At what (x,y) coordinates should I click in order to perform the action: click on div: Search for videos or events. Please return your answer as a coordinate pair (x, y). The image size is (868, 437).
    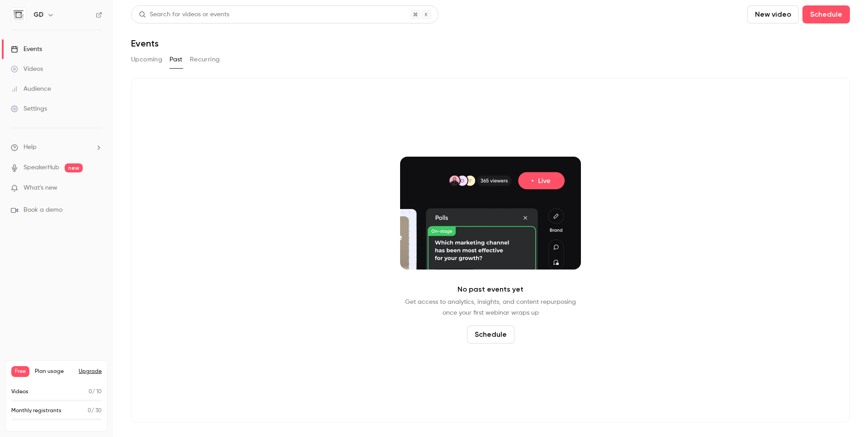
    Looking at the image, I should click on (184, 14).